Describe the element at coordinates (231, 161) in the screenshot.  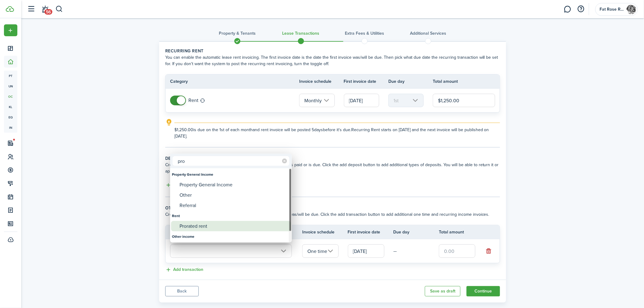
I see `input: Search` at that location.